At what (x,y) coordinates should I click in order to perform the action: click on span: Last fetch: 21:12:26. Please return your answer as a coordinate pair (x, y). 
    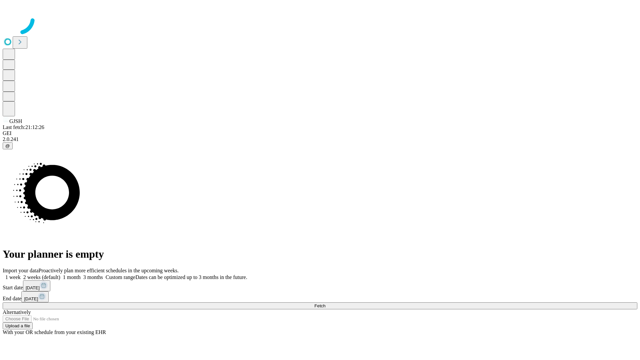
    Looking at the image, I should click on (23, 127).